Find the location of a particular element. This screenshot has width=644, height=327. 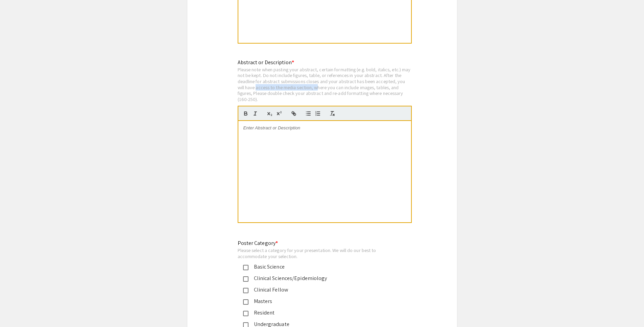

div: Clinical Sciences/Epidemiology is located at coordinates (319, 279).